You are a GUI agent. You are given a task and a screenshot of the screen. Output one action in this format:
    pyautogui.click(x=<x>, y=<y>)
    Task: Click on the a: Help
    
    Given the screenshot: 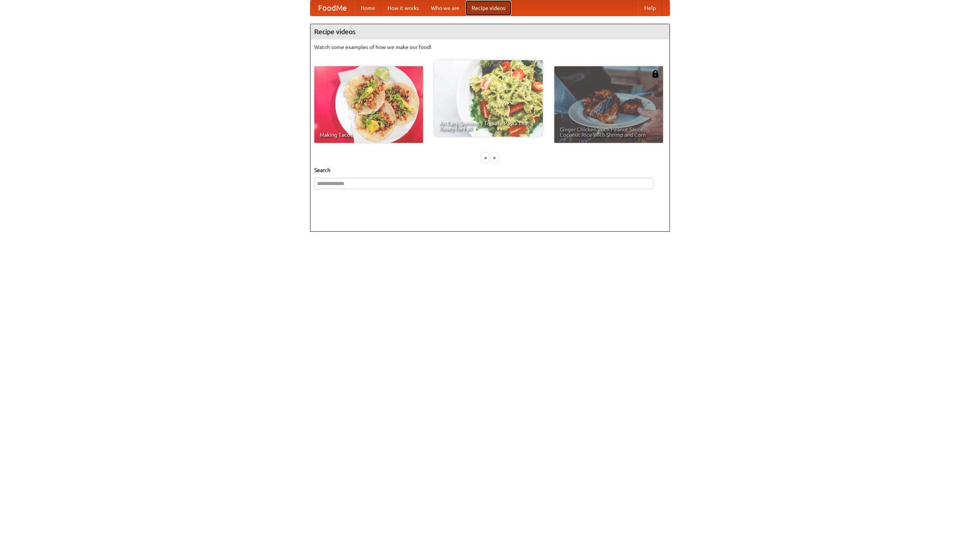 What is the action you would take?
    pyautogui.click(x=650, y=8)
    